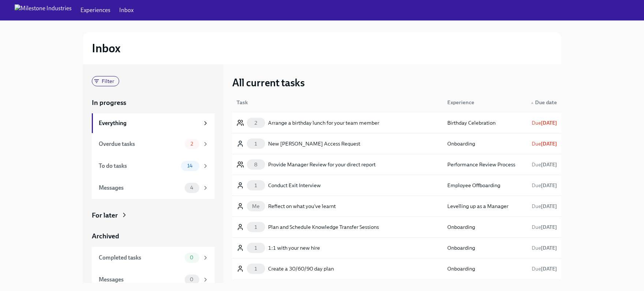  Describe the element at coordinates (153, 236) in the screenshot. I see `div: Archived` at that location.